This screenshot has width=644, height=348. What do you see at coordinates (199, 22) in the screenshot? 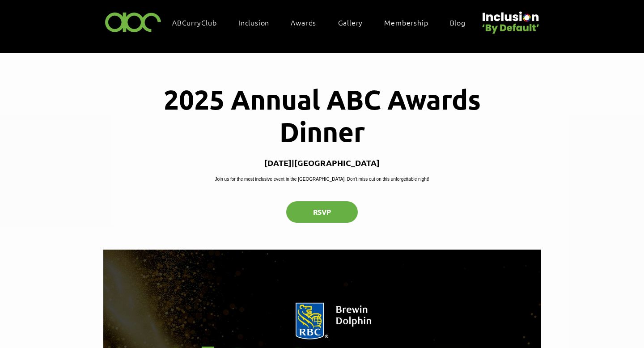
I see `a: ABCurryClub` at bounding box center [199, 22].